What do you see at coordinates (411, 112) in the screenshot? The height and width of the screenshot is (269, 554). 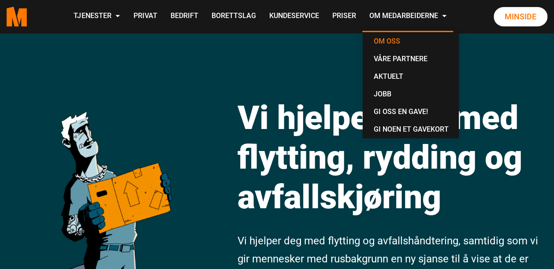 I see `a: Gi oss en gave!` at bounding box center [411, 112].